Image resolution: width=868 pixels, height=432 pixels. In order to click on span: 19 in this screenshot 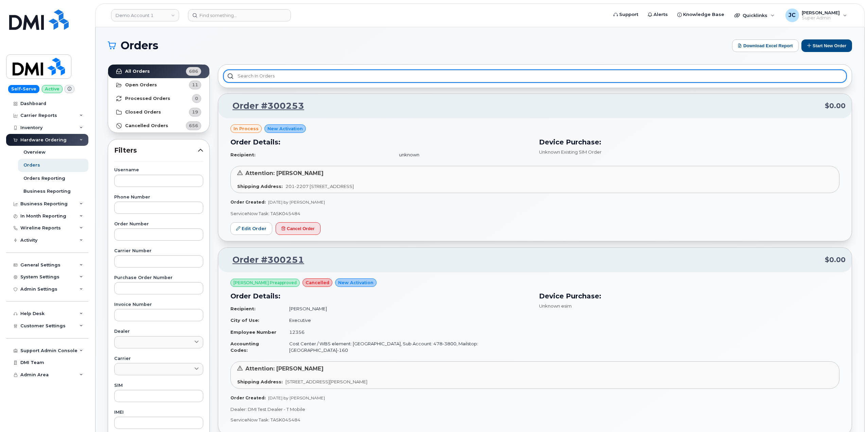, I will do `click(195, 112)`.